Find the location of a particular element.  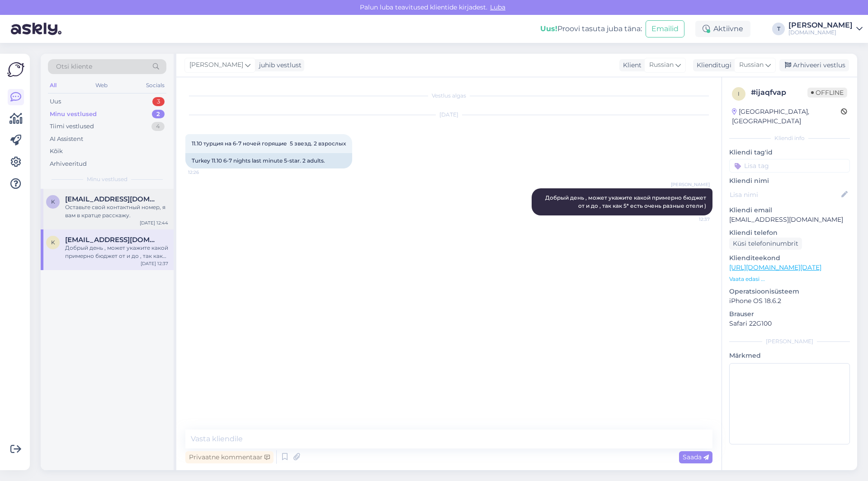

span: Otsi kliente is located at coordinates (74, 66).